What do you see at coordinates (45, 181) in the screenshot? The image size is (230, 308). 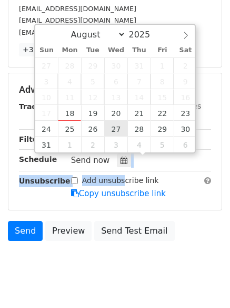 I see `strong: Unsubscribe` at bounding box center [45, 181].